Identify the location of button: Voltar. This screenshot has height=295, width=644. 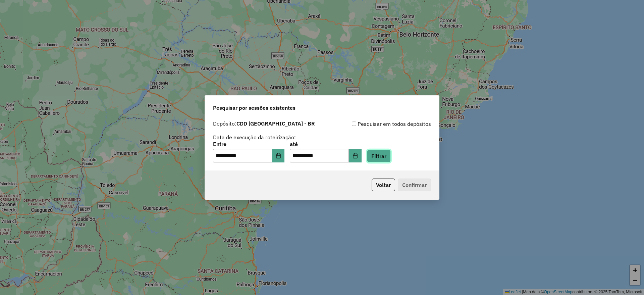
(384, 185).